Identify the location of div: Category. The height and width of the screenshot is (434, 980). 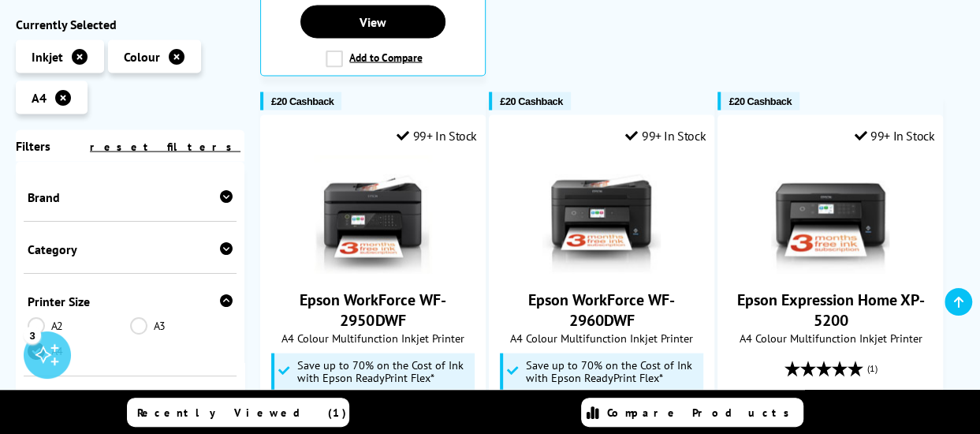
(130, 249).